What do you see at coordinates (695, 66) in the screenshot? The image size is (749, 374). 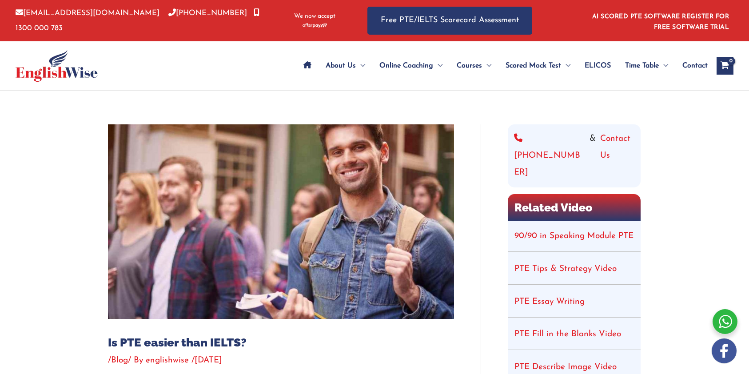 I see `span: Contact` at bounding box center [695, 66].